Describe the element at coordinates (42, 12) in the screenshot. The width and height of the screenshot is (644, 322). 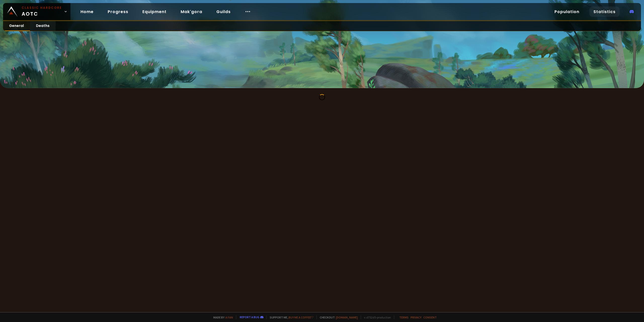
I see `span: AOTC` at that location.